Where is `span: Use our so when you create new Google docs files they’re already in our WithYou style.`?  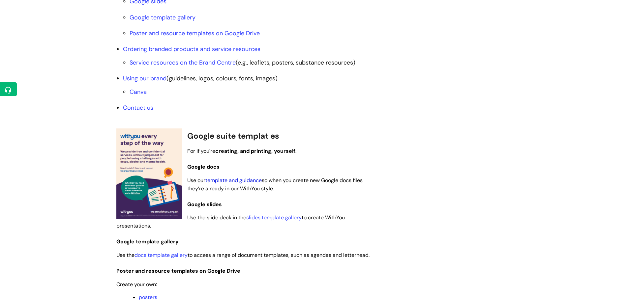 span: Use our so when you create new Google docs files they’re already in our WithYou style. is located at coordinates (275, 185).